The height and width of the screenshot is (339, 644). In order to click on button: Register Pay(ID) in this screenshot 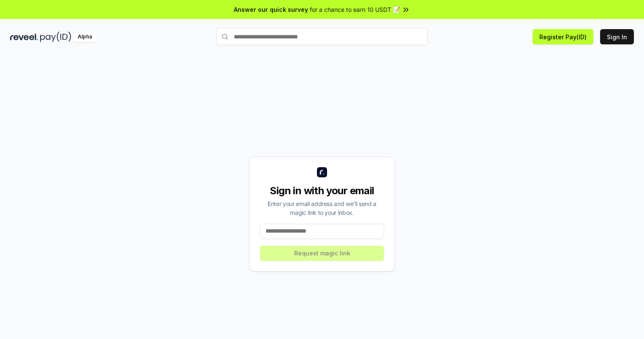, I will do `click(563, 37)`.